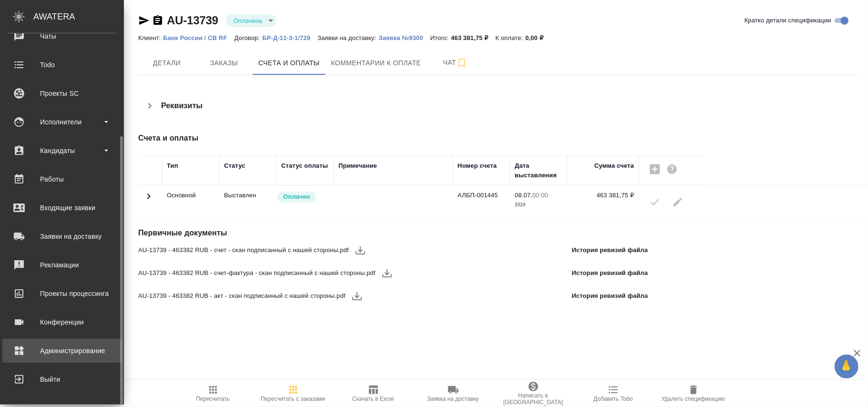  What do you see at coordinates (193, 20) in the screenshot?
I see `a: AU-13739` at bounding box center [193, 20].